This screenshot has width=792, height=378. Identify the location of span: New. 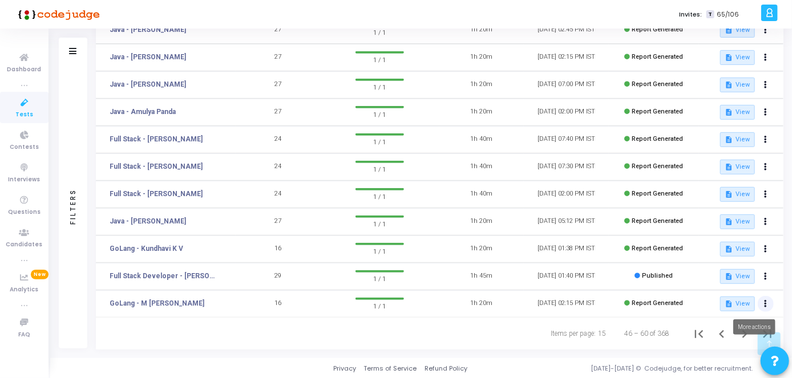
(39, 274).